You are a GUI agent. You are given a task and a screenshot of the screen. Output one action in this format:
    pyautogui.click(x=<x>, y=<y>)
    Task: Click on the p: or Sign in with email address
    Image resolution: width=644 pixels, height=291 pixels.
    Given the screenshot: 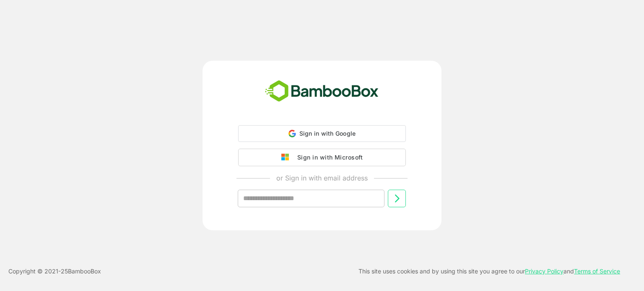 What is the action you would take?
    pyautogui.click(x=322, y=178)
    